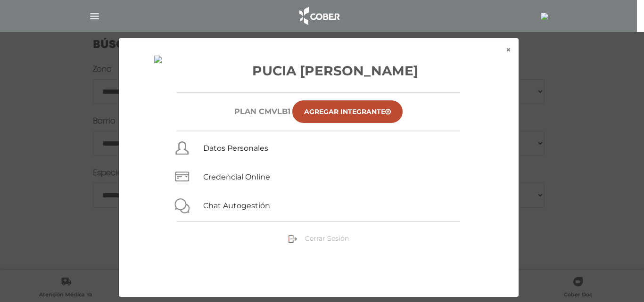 The width and height of the screenshot is (644, 302). Describe the element at coordinates (327, 238) in the screenshot. I see `span: Cerrar Sesión` at that location.